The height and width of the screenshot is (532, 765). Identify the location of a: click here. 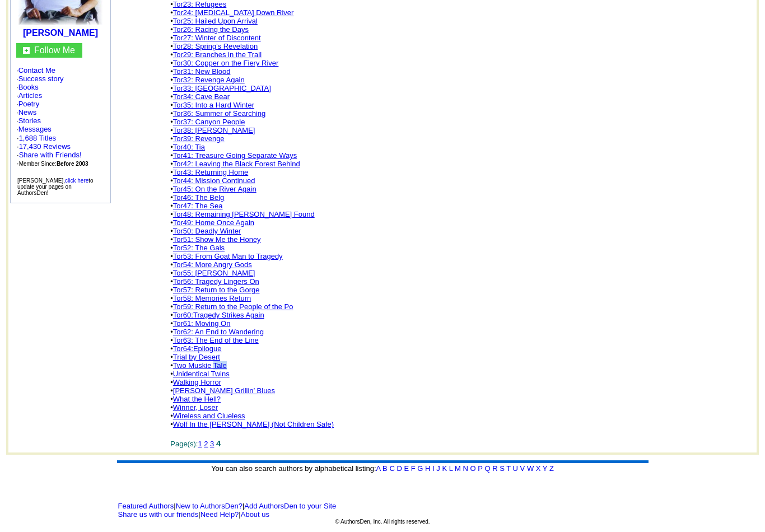
(77, 180).